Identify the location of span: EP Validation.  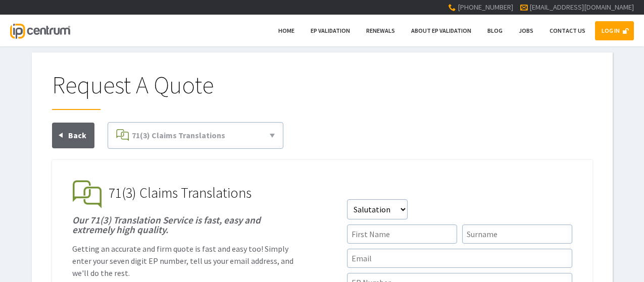
(330, 31).